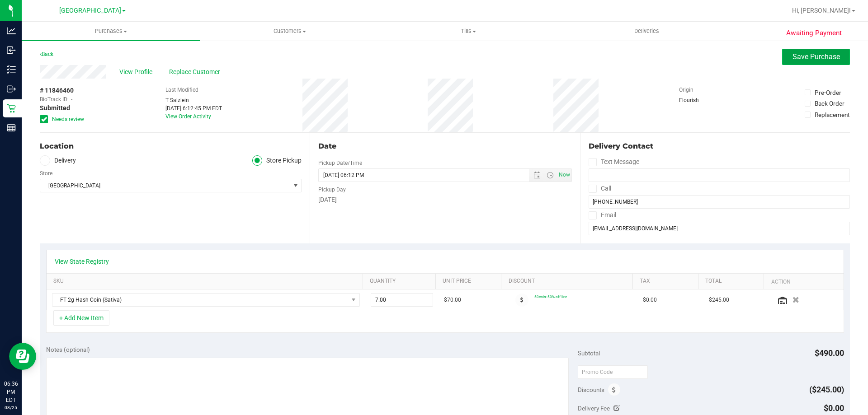  I want to click on label: Call, so click(599, 188).